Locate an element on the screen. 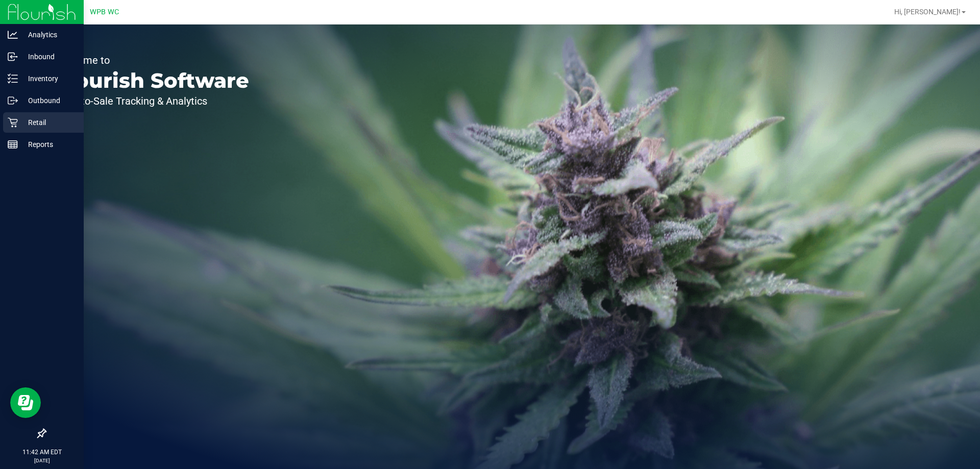 The image size is (980, 469). p: 11:42 AM EDT is located at coordinates (42, 452).